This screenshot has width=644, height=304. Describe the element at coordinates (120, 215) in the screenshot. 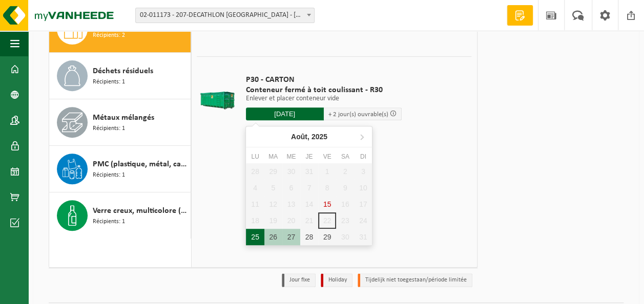

I see `button: Verre creux, multicolore (ménager) Récipients: 1` at that location.